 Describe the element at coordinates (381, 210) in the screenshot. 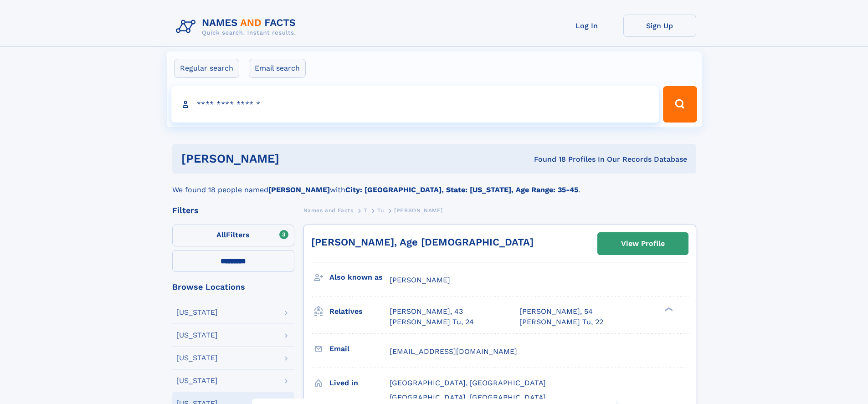

I see `a: Tu` at that location.